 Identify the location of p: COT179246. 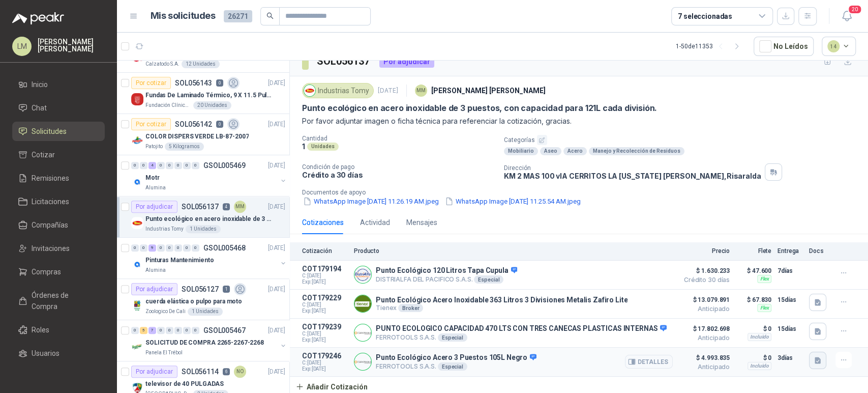
(325, 356).